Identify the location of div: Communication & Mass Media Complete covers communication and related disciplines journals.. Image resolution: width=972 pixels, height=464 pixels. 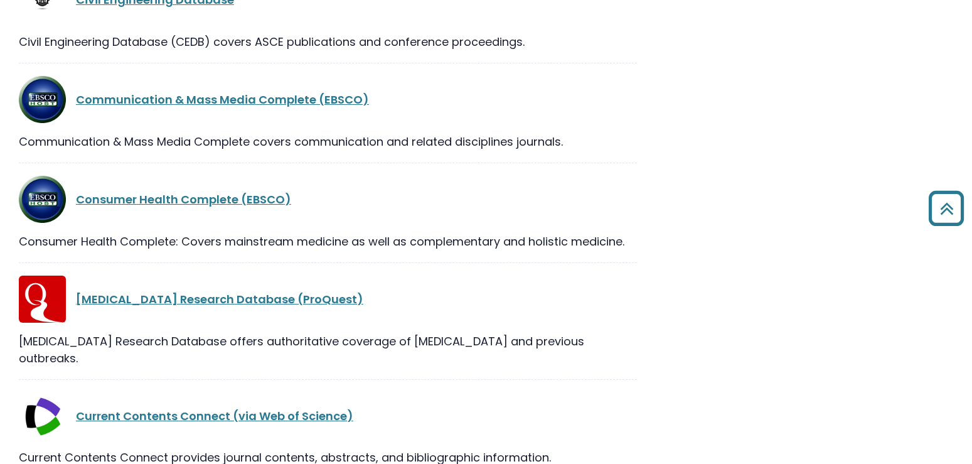
(328, 141).